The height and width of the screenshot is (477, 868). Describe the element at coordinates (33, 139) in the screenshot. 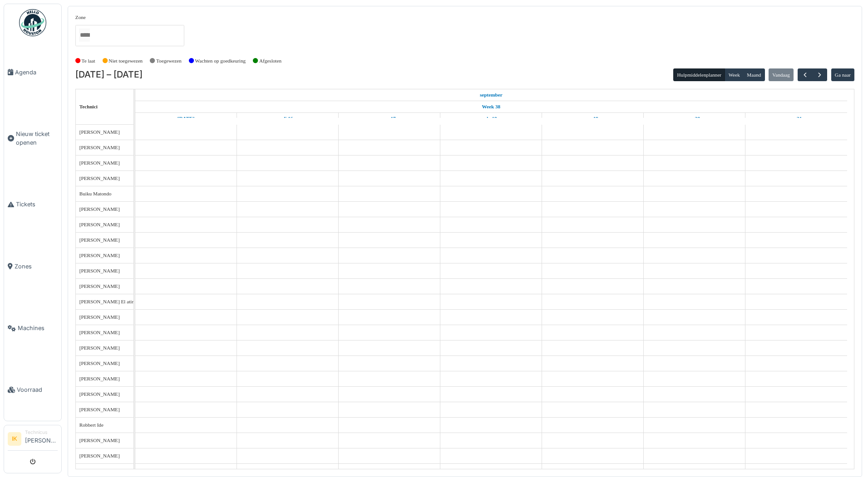

I see `a: Nieuw ticket openen` at that location.